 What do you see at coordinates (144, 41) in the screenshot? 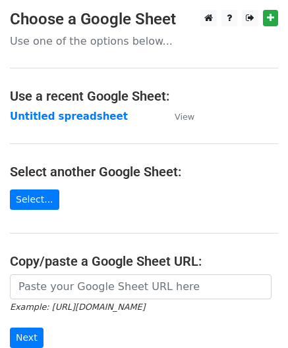
I see `p: Use one of the options below...` at bounding box center [144, 41].